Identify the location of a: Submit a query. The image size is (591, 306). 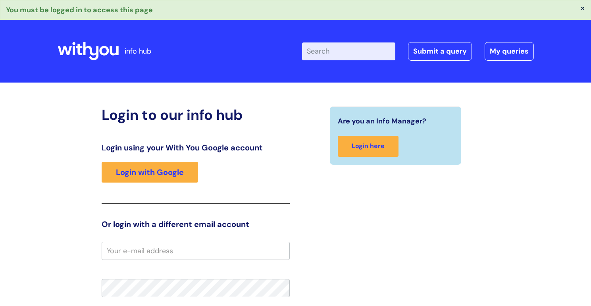
(440, 51).